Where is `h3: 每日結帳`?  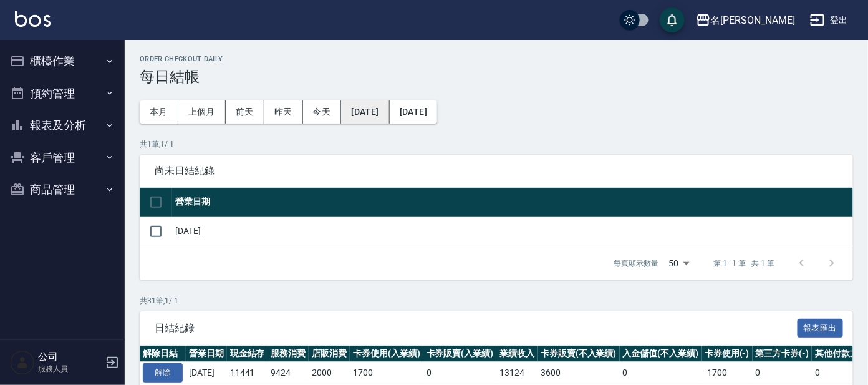
h3: 每日結帳 is located at coordinates (496, 77).